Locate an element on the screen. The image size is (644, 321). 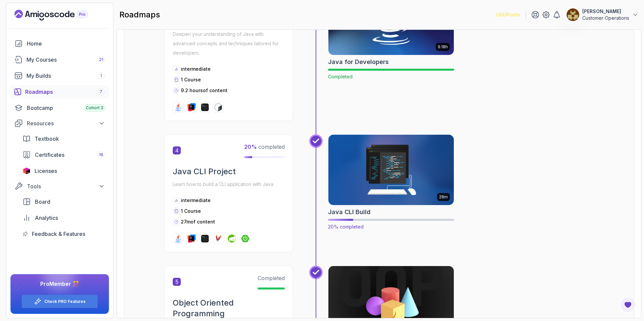
h2: roadmaps is located at coordinates (140, 15).